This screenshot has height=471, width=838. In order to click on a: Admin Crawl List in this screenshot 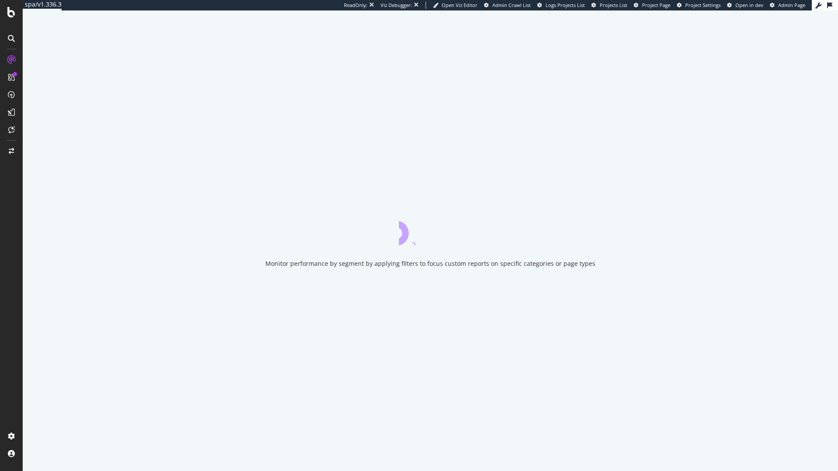, I will do `click(507, 5)`.